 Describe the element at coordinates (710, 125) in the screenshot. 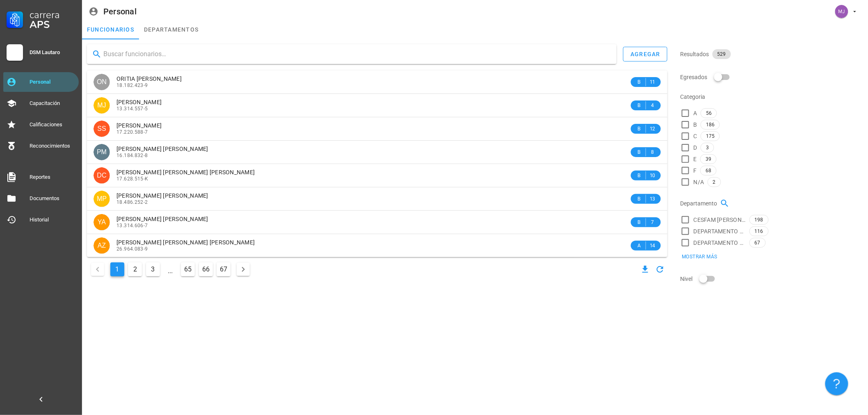

I see `span: 186` at that location.